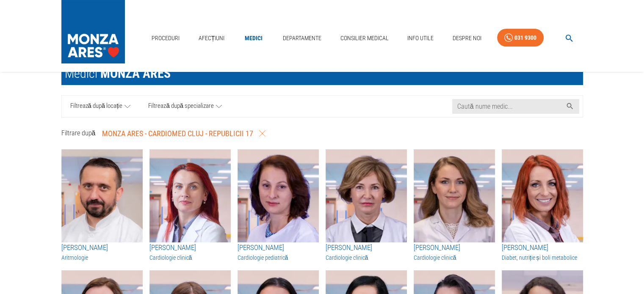 The width and height of the screenshot is (644, 294). What do you see at coordinates (278, 258) in the screenshot?
I see `h3: Cardiologie pediatrică` at bounding box center [278, 258].